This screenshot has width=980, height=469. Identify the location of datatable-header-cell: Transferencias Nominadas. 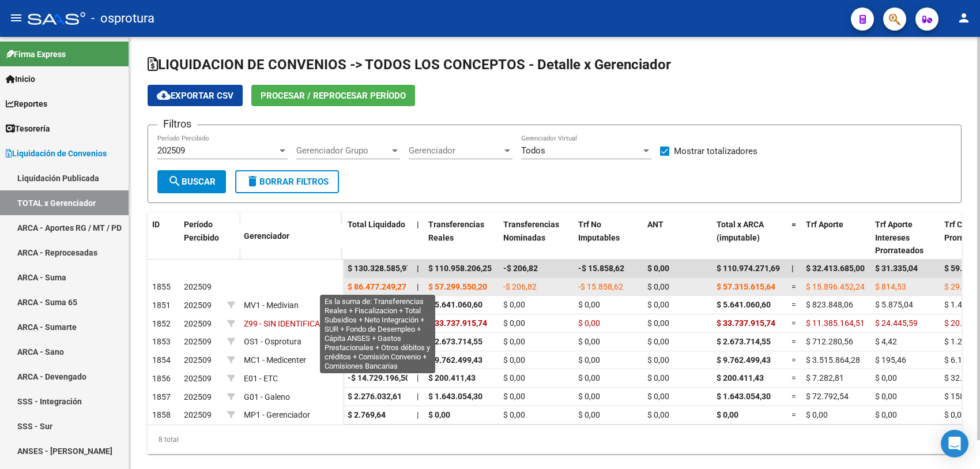
(536, 238).